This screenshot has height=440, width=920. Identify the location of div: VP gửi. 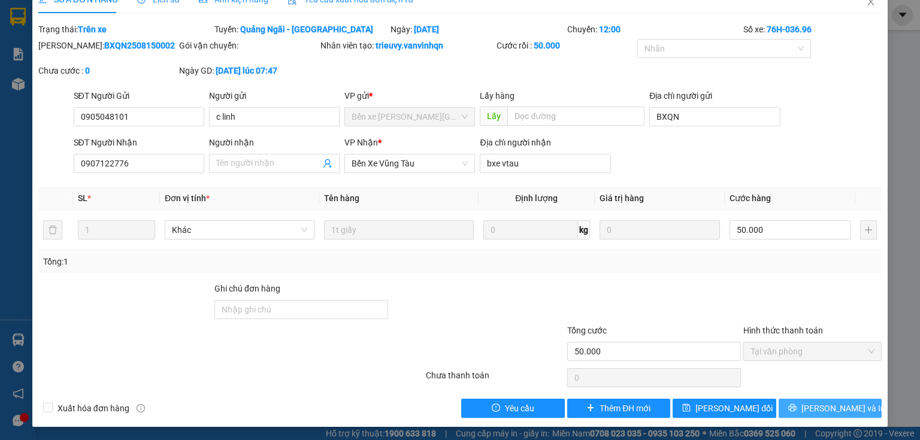
(410, 96).